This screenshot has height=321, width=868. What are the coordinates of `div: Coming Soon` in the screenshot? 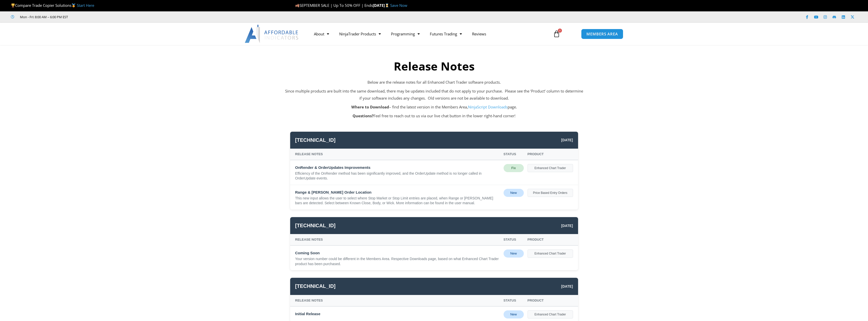 It's located at (397, 253).